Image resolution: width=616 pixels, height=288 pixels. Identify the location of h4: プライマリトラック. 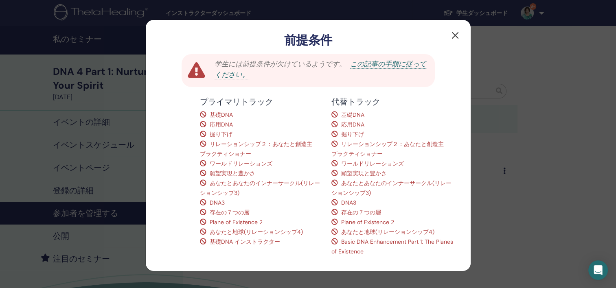
(261, 102).